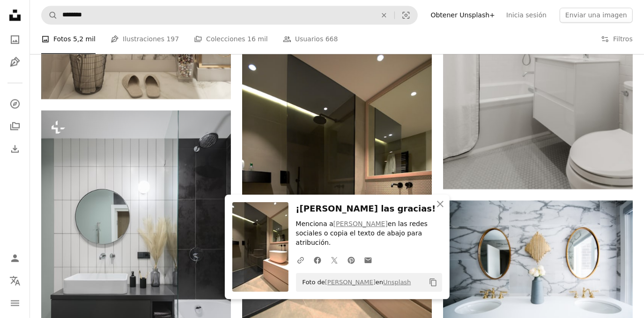 This screenshot has width=644, height=318. What do you see at coordinates (596, 15) in the screenshot?
I see `button: Enviar una imagen` at bounding box center [596, 15].